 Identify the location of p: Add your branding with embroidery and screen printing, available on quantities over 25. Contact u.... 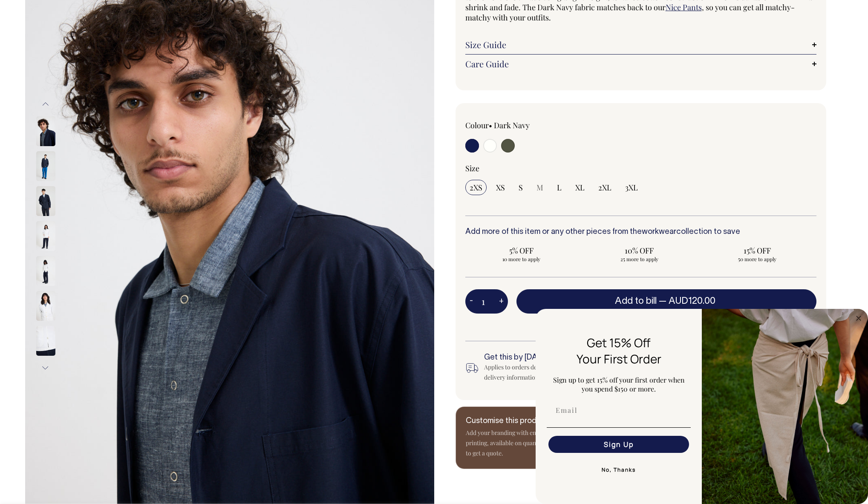
(534, 443).